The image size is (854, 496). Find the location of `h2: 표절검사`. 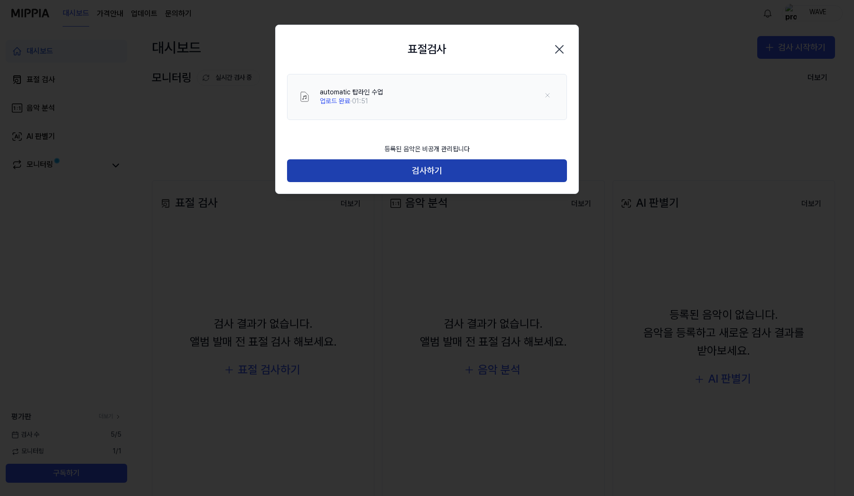

h2: 표절검사 is located at coordinates (427, 49).